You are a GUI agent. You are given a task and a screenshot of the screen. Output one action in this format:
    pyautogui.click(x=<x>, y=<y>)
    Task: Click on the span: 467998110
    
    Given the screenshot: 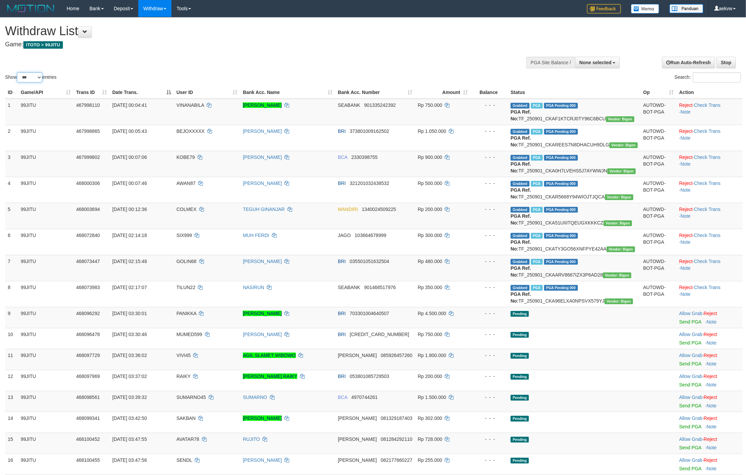 What is the action you would take?
    pyautogui.click(x=88, y=105)
    